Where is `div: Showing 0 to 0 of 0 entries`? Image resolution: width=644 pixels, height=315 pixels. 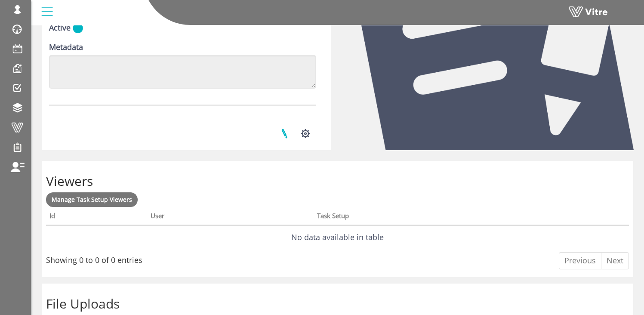 div: Showing 0 to 0 of 0 entries is located at coordinates (94, 259).